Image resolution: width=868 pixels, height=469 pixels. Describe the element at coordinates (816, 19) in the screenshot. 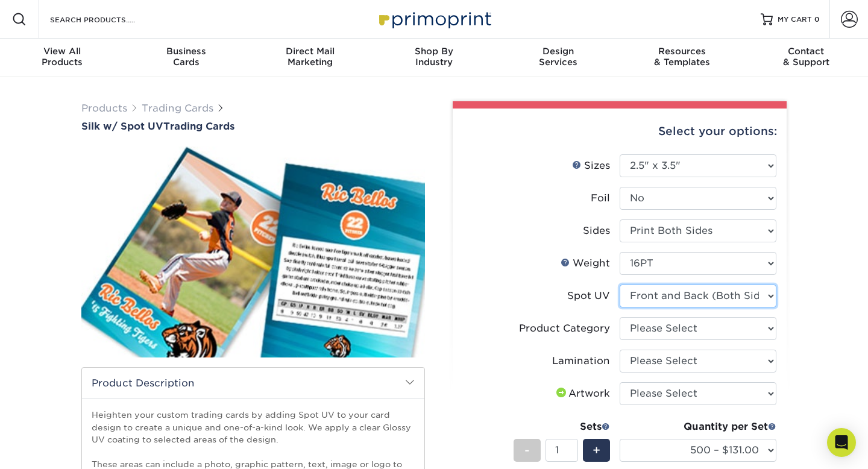

I see `span: 0` at that location.